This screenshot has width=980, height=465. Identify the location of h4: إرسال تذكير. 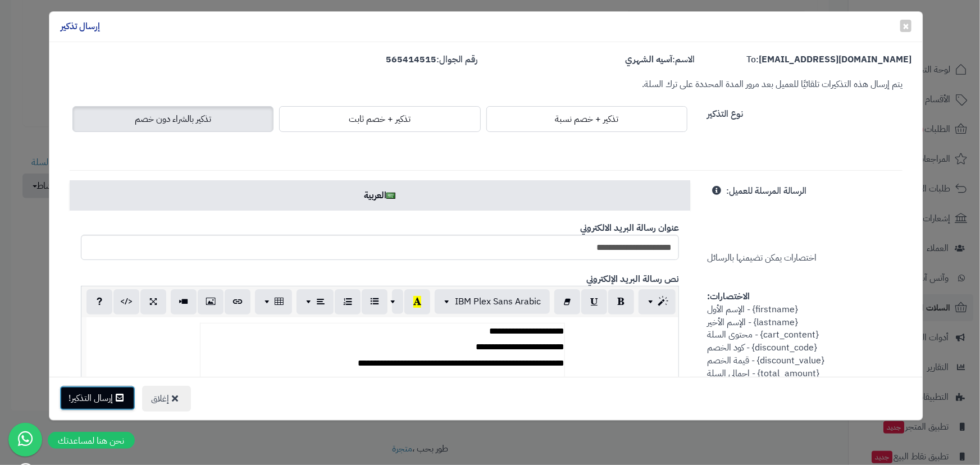
(80, 26).